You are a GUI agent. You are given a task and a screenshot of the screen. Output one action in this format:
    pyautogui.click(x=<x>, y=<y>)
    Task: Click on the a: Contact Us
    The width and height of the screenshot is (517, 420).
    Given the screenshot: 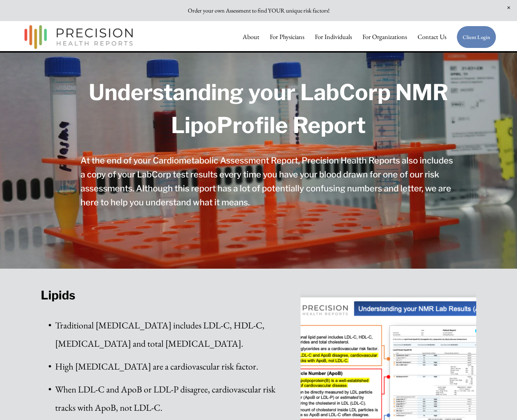 What is the action you would take?
    pyautogui.click(x=432, y=37)
    